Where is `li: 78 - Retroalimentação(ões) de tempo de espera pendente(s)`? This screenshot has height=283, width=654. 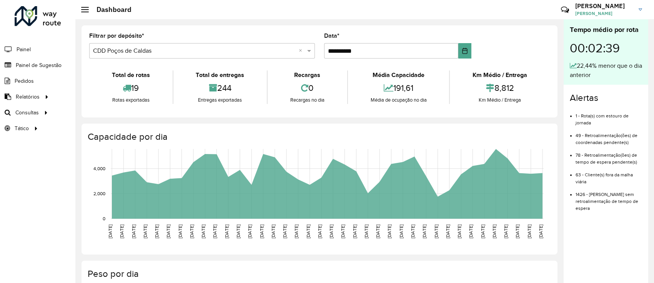
li: 78 - Retroalimentação(ões) de tempo de espera pendente(s) is located at coordinates (609, 155).